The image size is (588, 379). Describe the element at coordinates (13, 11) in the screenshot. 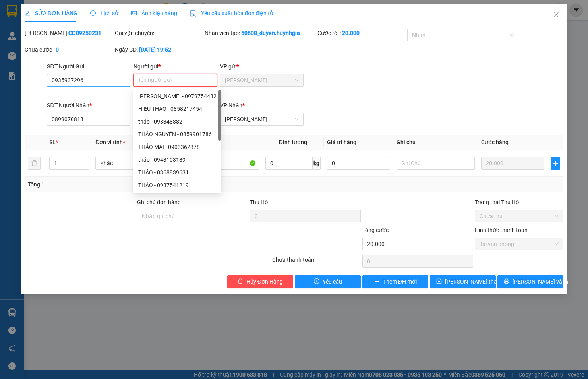

I see `span: Gửi:` at that location.